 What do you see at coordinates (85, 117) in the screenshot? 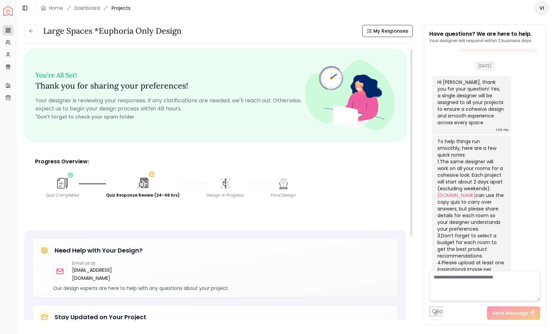
I see `small: Don't forget to check your spam folder` at bounding box center [85, 117].